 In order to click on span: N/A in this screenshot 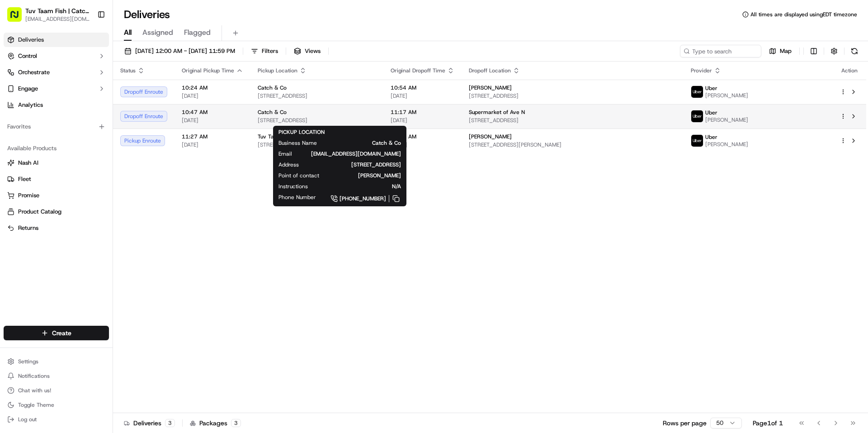, I will do `click(362, 186)`.